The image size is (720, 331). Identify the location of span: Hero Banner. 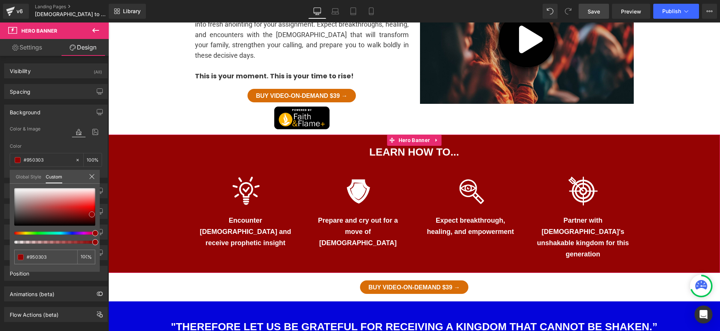
(39, 31).